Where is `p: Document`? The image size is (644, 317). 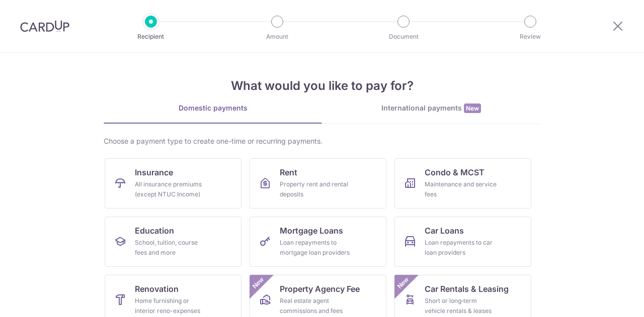
p: Document is located at coordinates (404, 37).